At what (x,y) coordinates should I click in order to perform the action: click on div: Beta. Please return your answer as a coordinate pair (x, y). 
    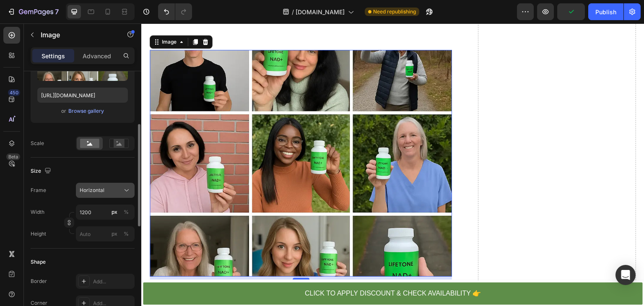
    Looking at the image, I should click on (13, 157).